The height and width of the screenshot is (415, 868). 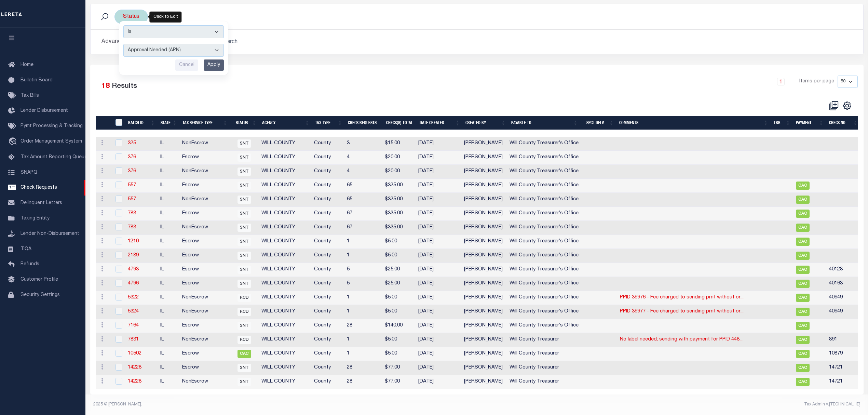 What do you see at coordinates (13, 142) in the screenshot?
I see `i: travel_explore` at bounding box center [13, 142].